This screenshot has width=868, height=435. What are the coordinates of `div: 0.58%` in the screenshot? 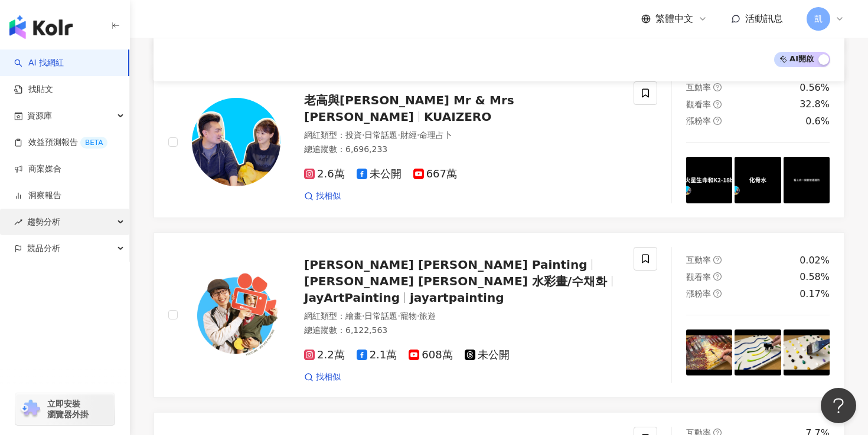 It's located at (814, 277).